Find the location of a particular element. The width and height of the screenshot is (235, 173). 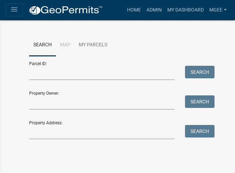

a: mgee is located at coordinates (218, 10).